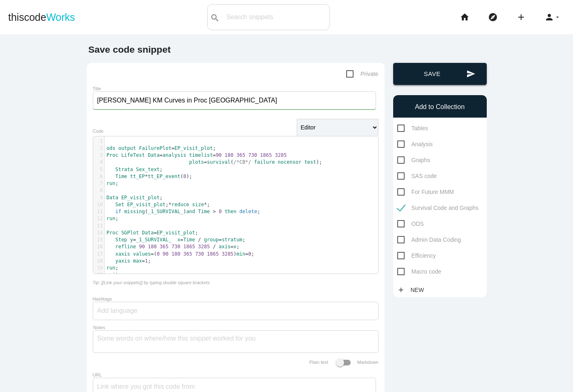 Image resolution: width=573 pixels, height=392 pixels. I want to click on span: max, so click(138, 261).